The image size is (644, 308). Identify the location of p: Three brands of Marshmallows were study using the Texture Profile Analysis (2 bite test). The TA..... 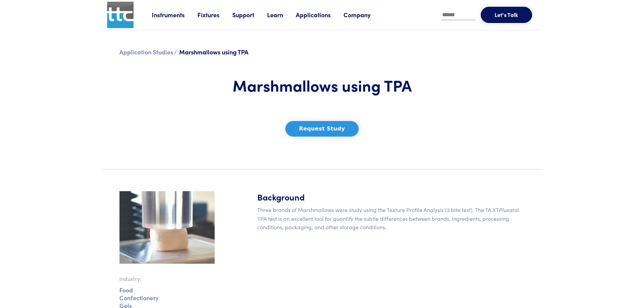
(391, 218).